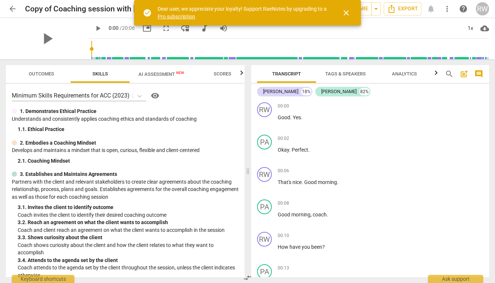 The image size is (495, 283). Describe the element at coordinates (479, 74) in the screenshot. I see `button: Show/Hide comments` at that location.